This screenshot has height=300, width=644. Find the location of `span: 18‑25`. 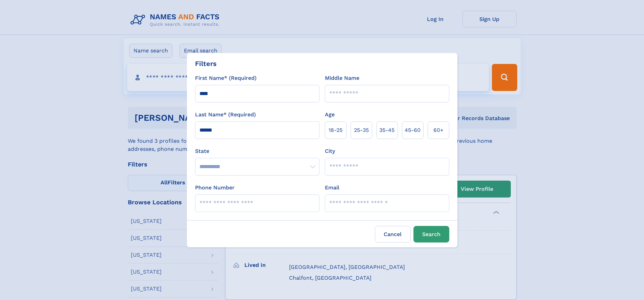

span: 18‑25 is located at coordinates (335, 130).